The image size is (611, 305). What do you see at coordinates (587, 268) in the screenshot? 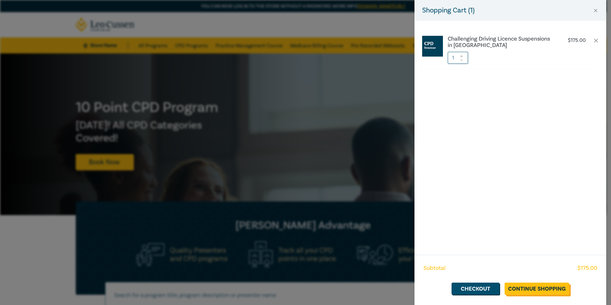
I see `span: $ 175.00` at bounding box center [587, 268].